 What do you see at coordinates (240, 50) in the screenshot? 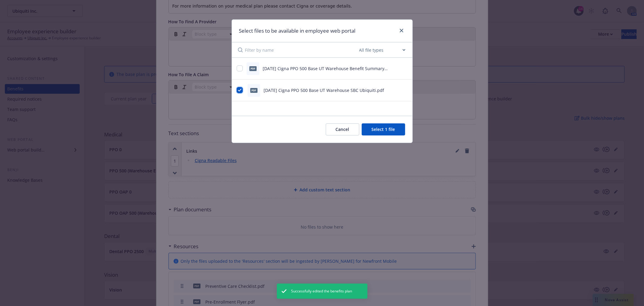
I see `svg: Search` at bounding box center [240, 50].